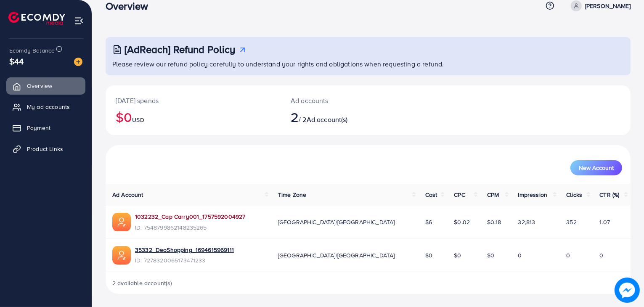  What do you see at coordinates (142, 283) in the screenshot?
I see `span: 2 available account(s)` at bounding box center [142, 283].